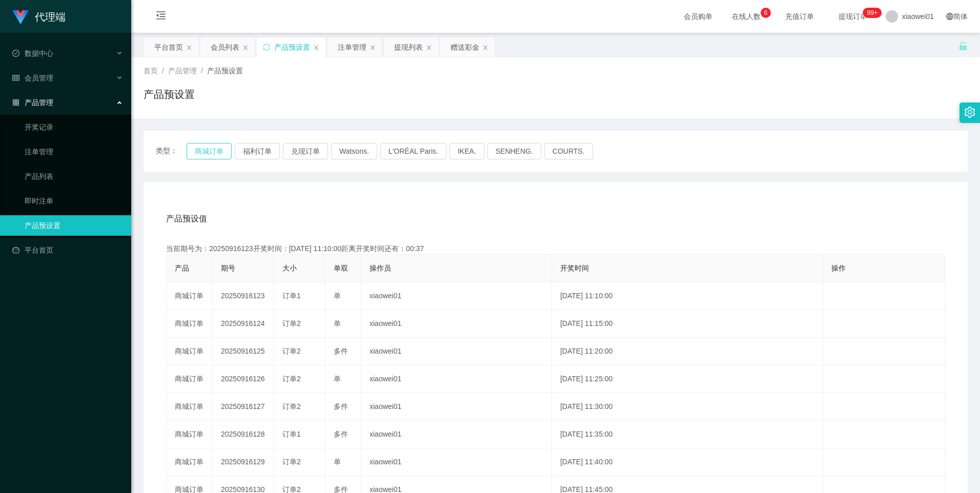 The height and width of the screenshot is (493, 980). Describe the element at coordinates (74, 176) in the screenshot. I see `a: 产品列表` at that location.